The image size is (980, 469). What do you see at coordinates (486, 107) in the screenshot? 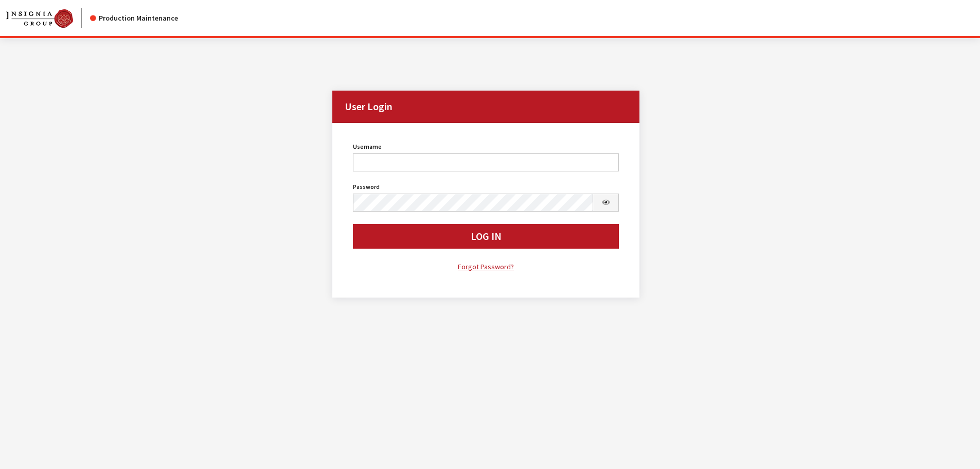
I see `h2: User Login` at bounding box center [486, 107].